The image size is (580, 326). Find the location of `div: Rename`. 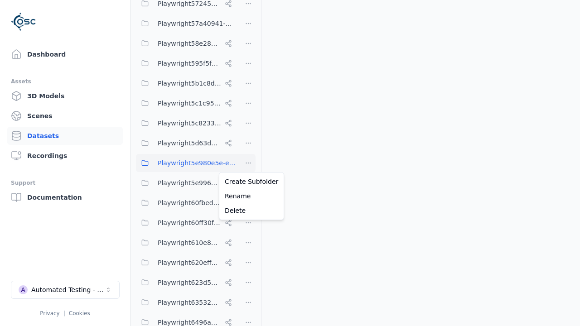

div: Rename is located at coordinates (252, 196).